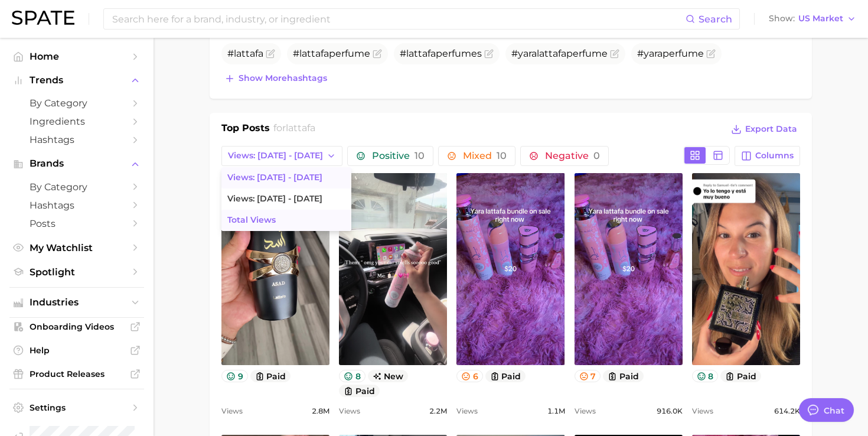 This screenshot has width=868, height=436. What do you see at coordinates (469, 376) in the screenshot?
I see `button: 6` at bounding box center [469, 376].